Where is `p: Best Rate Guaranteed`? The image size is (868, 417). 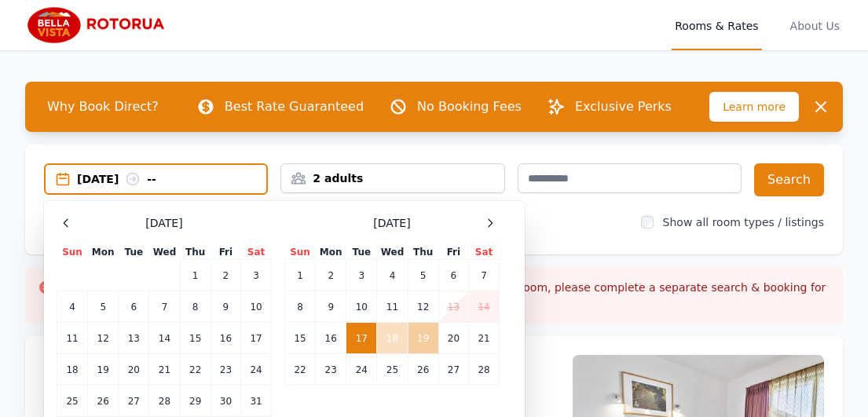
p: Best Rate Guaranteed is located at coordinates (294, 107).